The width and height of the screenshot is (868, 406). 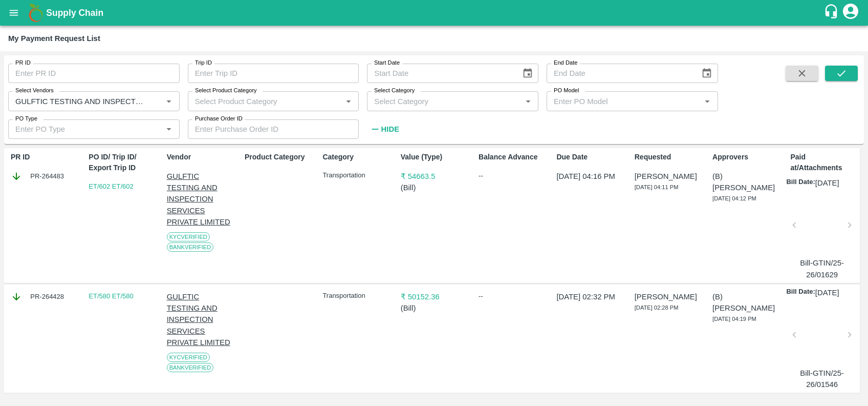 What do you see at coordinates (394, 91) in the screenshot?
I see `label: Select Category` at bounding box center [394, 91].